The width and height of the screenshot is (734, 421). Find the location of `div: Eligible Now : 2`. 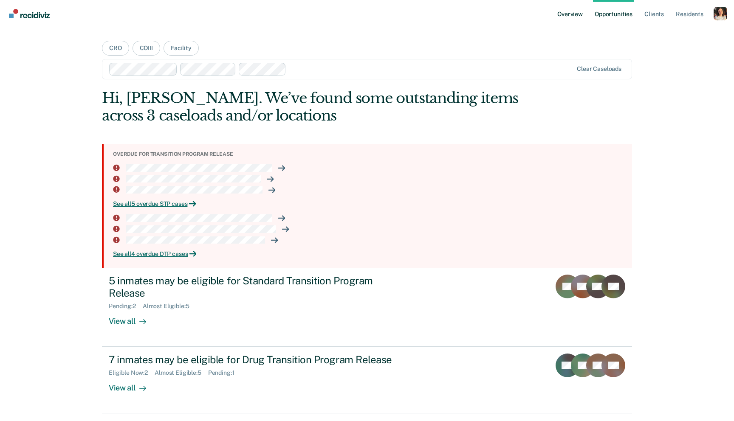

div: Eligible Now : 2 is located at coordinates (132, 373).